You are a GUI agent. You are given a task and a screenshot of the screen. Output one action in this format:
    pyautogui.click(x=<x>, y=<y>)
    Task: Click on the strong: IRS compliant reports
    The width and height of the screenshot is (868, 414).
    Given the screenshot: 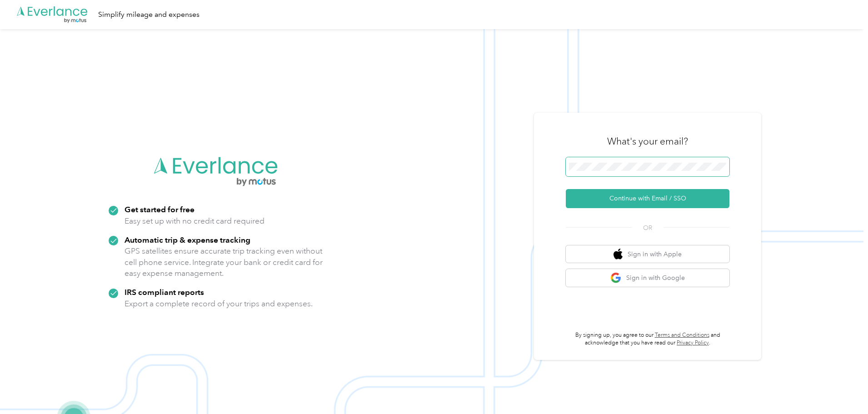 What is the action you would take?
    pyautogui.click(x=164, y=292)
    